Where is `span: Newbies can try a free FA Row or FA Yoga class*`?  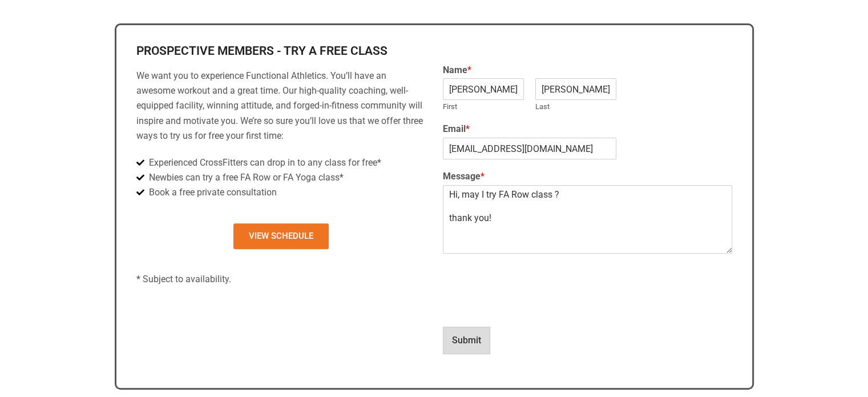
span: Newbies can try a free FA Row or FA Yoga class* is located at coordinates (245, 178).